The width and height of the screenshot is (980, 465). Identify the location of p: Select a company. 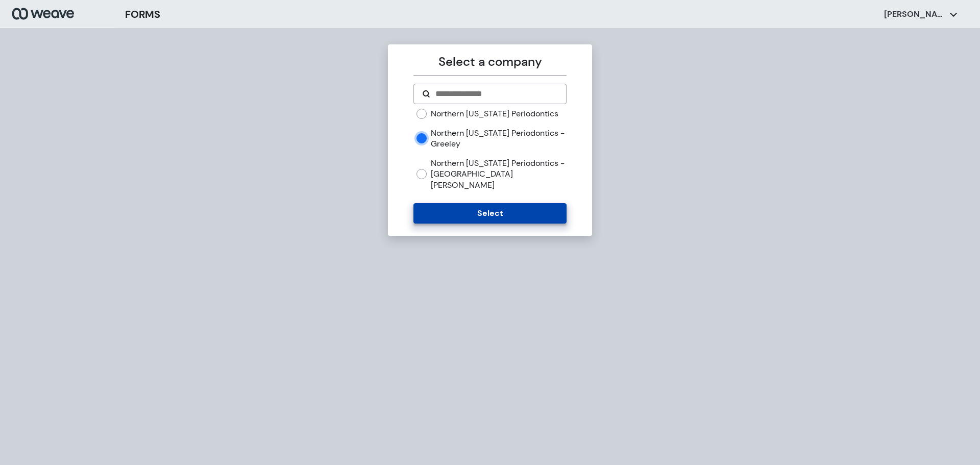
(490, 62).